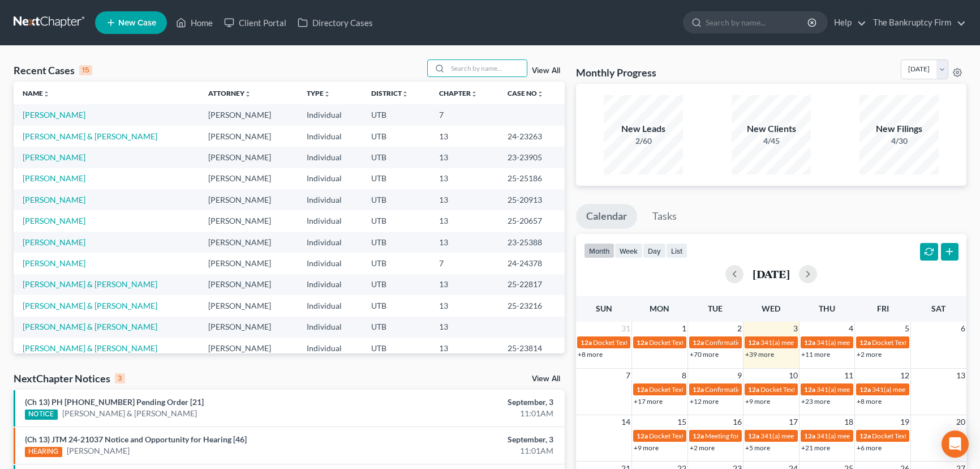 The height and width of the screenshot is (469, 980). Describe the element at coordinates (647, 401) in the screenshot. I see `a: +17 more` at that location.